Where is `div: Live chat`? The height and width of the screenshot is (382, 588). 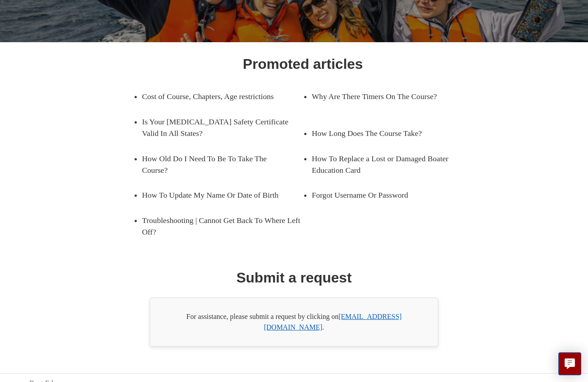
div: Live chat is located at coordinates (570, 364).